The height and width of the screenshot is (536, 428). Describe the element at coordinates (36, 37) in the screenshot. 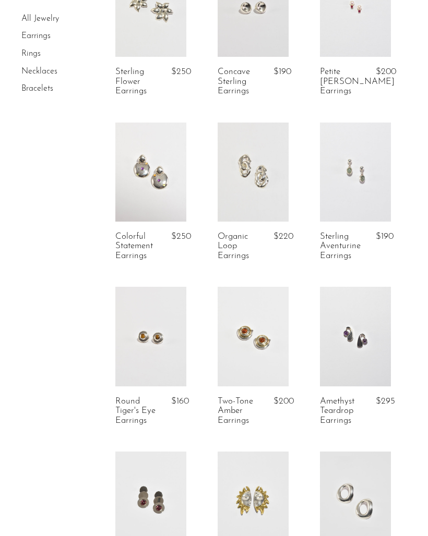

I see `a: Earrings` at that location.